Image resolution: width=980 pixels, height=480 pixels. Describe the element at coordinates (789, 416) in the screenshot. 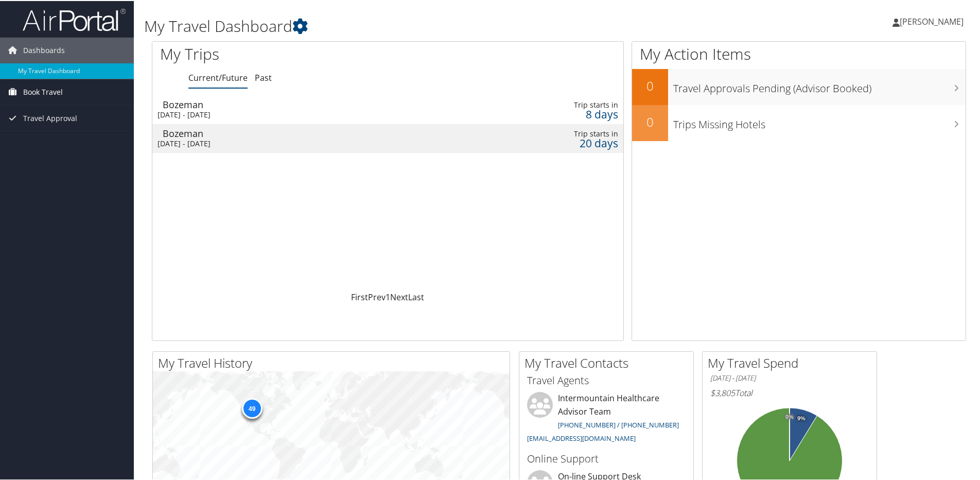

I see `tspan: 0%` at that location.